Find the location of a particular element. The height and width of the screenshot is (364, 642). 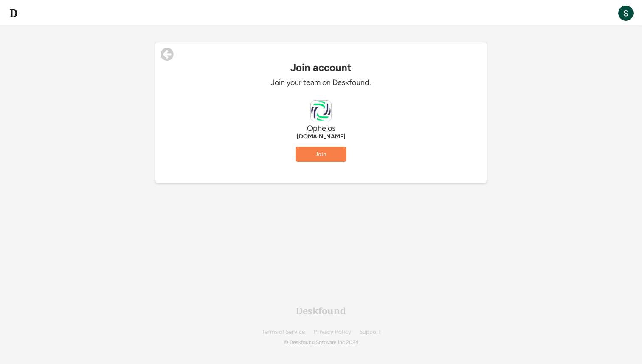

div: Ophelos is located at coordinates (321, 129).